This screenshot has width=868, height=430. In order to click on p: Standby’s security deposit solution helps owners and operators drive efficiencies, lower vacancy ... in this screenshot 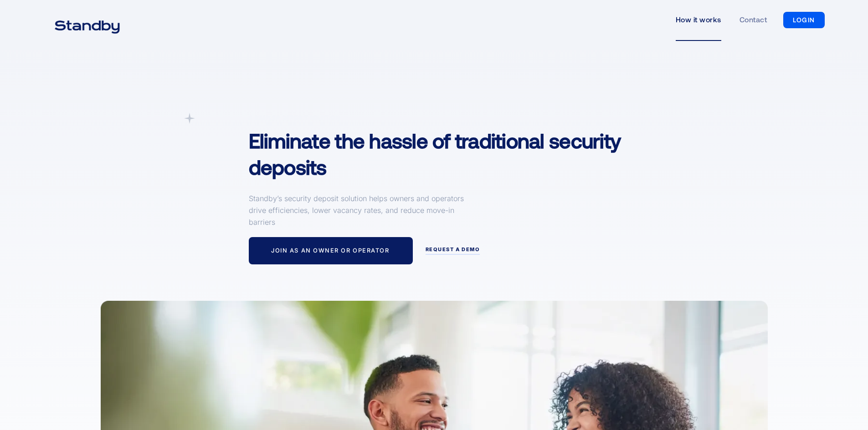, I will do `click(358, 210)`.